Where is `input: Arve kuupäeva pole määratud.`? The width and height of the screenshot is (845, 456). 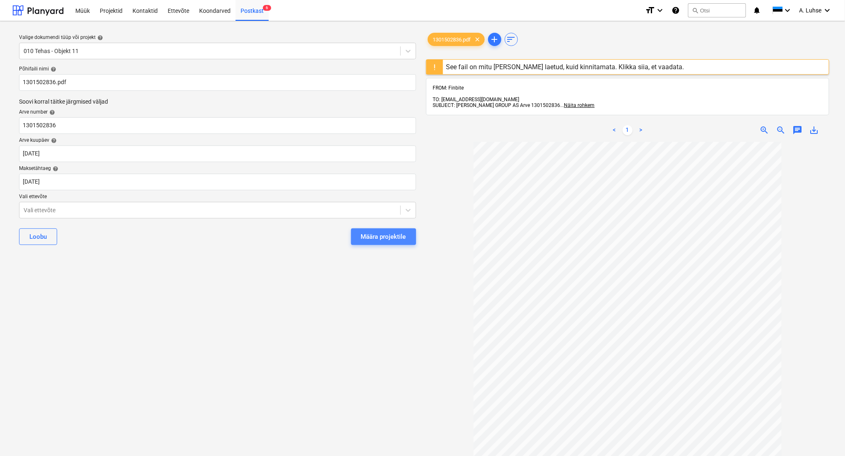 input: Arve kuupäeva pole määratud. is located at coordinates (217, 154).